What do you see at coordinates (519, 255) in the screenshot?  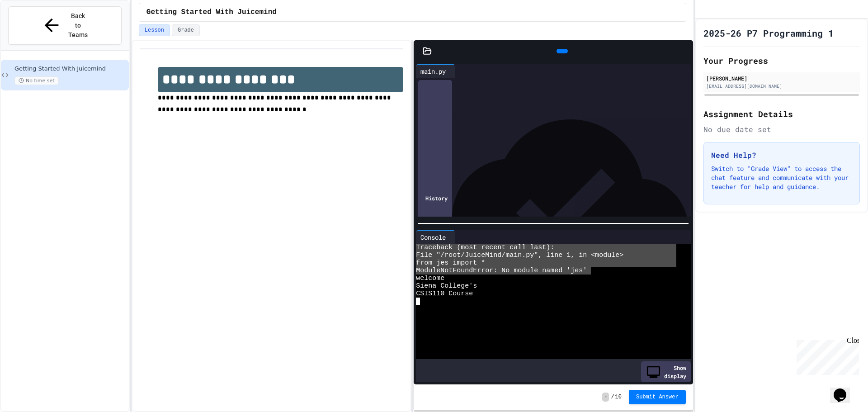 I see `span: File "/root/JuiceMind/main.py", line 1, in <module>` at bounding box center [519, 255].